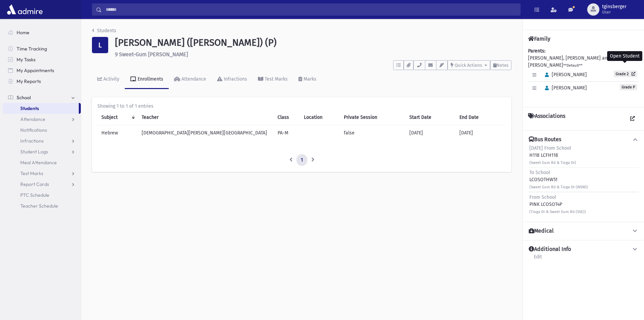 This screenshot has width=644, height=320. I want to click on th: Subject, so click(117, 118).